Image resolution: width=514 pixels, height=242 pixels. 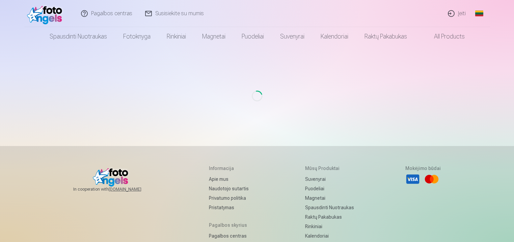 I want to click on h5: Pagalbos skyrius, so click(x=231, y=225).